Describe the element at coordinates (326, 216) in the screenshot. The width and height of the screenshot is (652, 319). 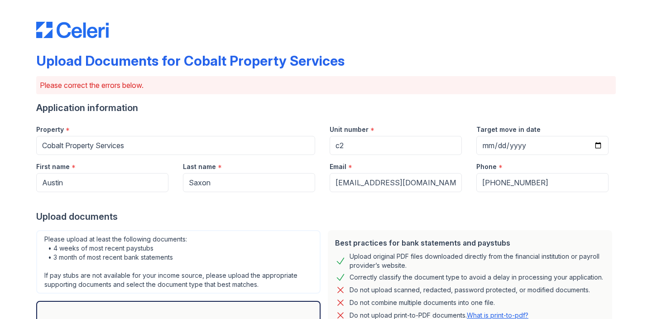
I see `div: Upload documents` at that location.